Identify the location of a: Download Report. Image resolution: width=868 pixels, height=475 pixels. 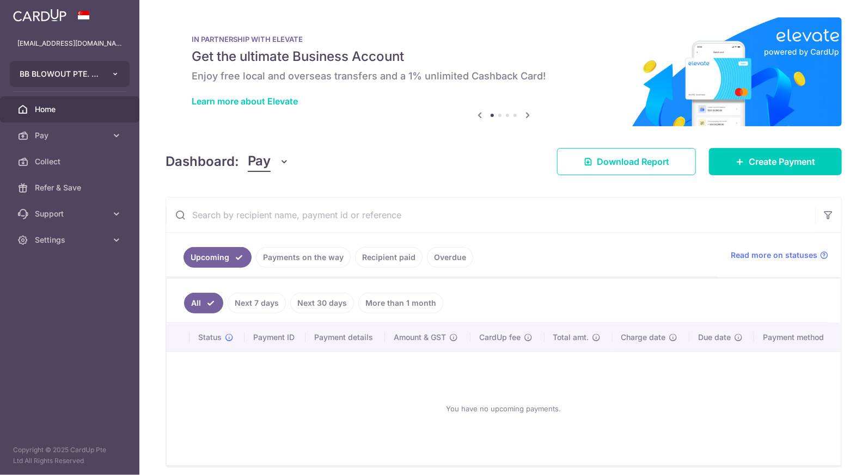
(627, 161).